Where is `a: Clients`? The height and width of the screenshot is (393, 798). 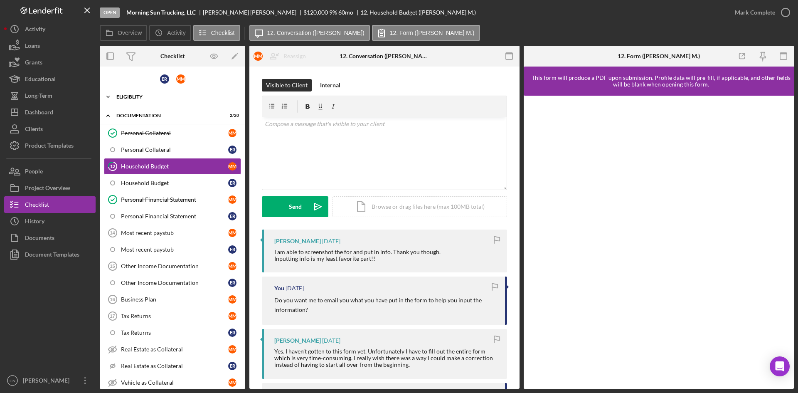
a: Clients is located at coordinates (50, 129).